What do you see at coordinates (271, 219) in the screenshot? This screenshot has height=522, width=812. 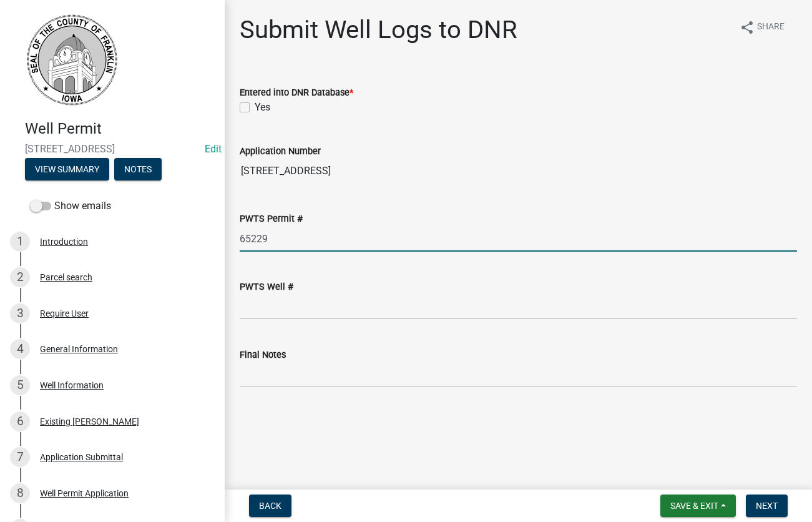 I see `label: PWTS Permit #` at bounding box center [271, 219].